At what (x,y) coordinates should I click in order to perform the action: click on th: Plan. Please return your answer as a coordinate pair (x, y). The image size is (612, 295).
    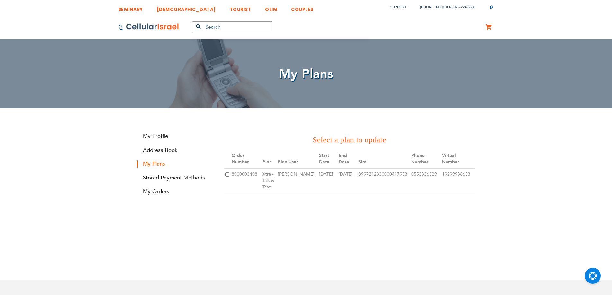
    Looking at the image, I should click on (269, 159).